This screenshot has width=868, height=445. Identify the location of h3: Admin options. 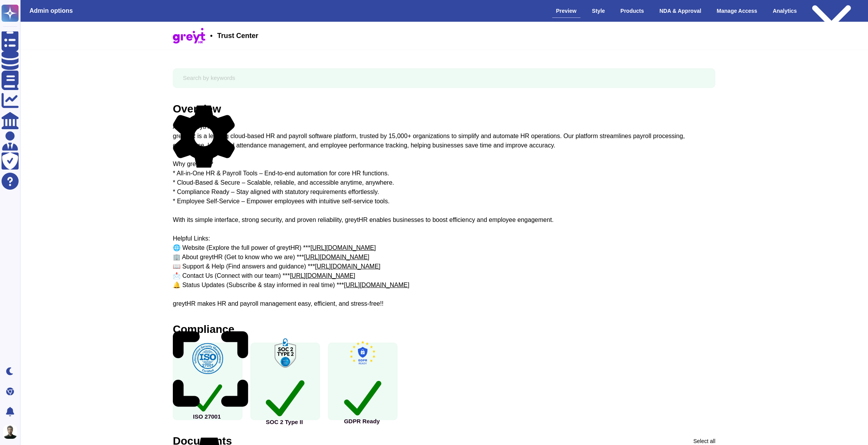
(52, 11).